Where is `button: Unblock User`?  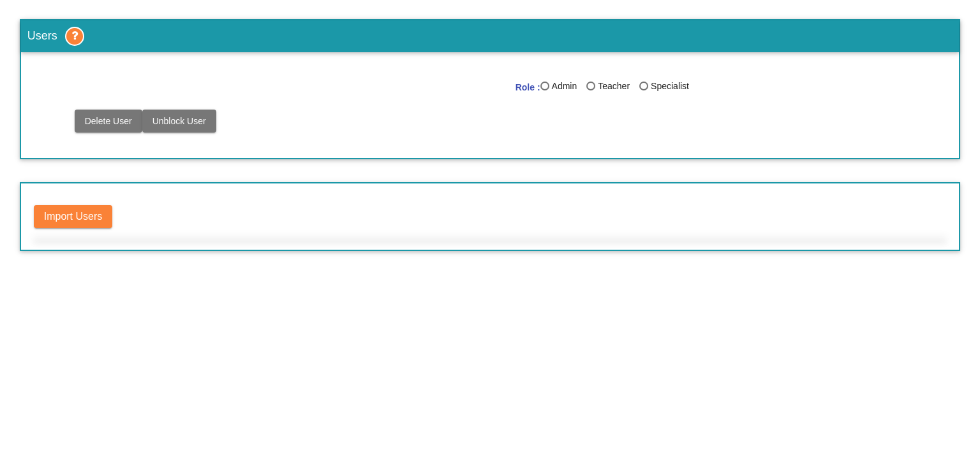 button: Unblock User is located at coordinates (179, 121).